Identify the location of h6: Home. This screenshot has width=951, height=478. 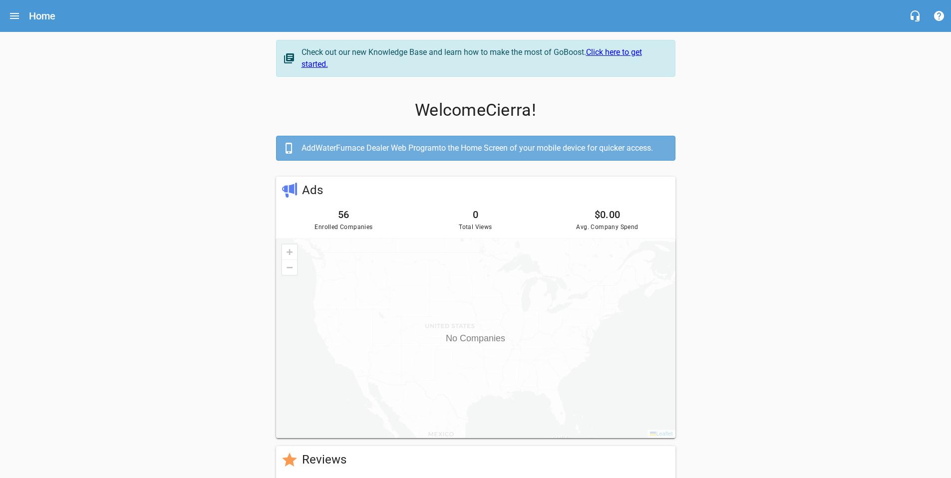
(42, 16).